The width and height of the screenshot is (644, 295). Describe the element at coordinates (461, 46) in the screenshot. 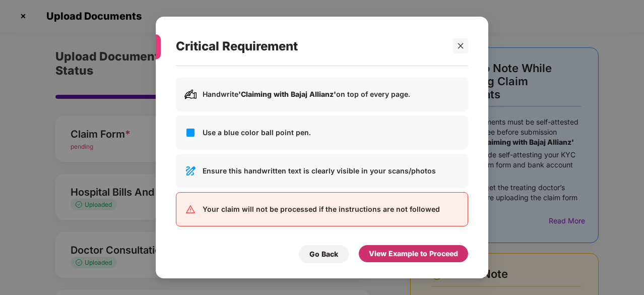

I see `span: close` at that location.